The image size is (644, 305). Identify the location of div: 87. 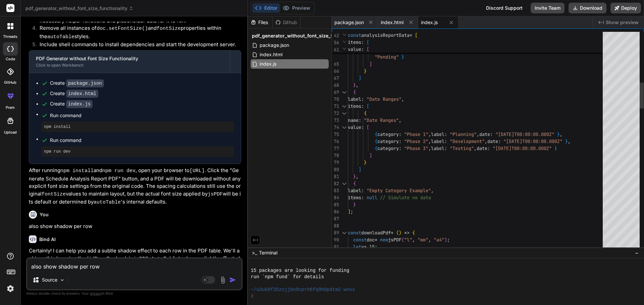
(335, 219).